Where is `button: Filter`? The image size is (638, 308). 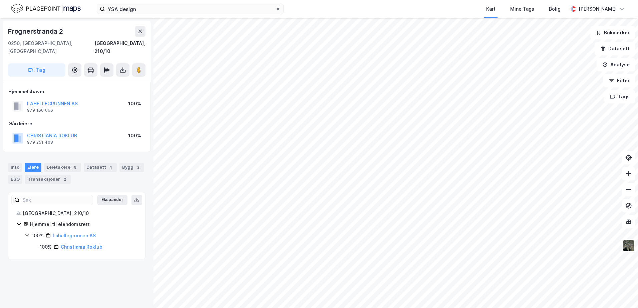 button: Filter is located at coordinates (619, 81).